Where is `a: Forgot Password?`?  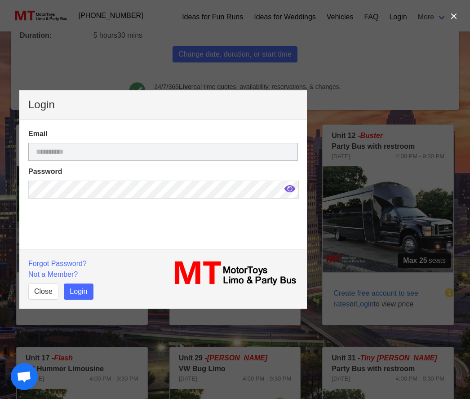
a: Forgot Password? is located at coordinates (57, 263).